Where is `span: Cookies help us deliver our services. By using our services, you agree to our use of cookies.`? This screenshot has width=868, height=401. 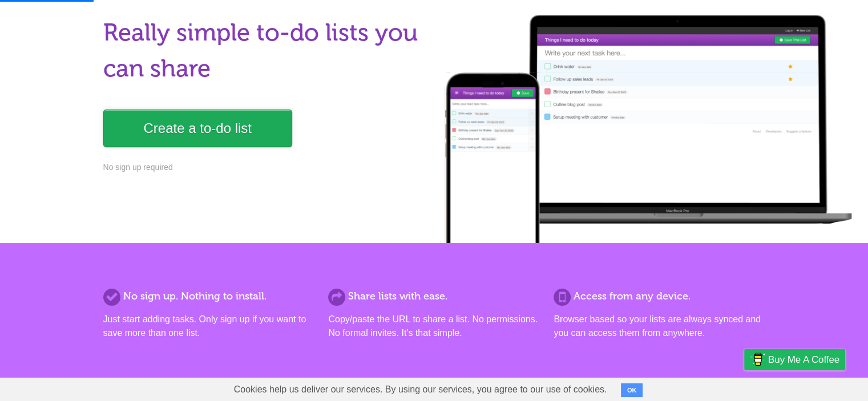
span: Cookies help us deliver our services. By using our services, you agree to our use of cookies. is located at coordinates (421, 390).